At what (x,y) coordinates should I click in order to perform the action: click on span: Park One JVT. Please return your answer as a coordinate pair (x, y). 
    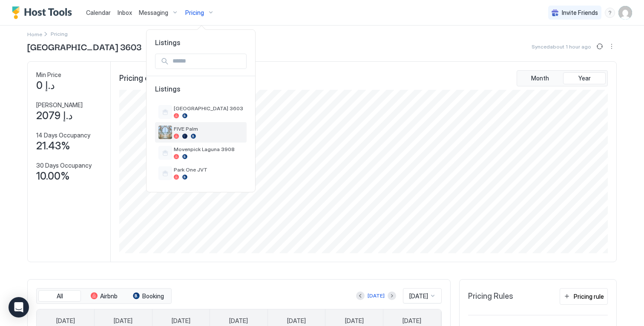
    Looking at the image, I should click on (208, 169).